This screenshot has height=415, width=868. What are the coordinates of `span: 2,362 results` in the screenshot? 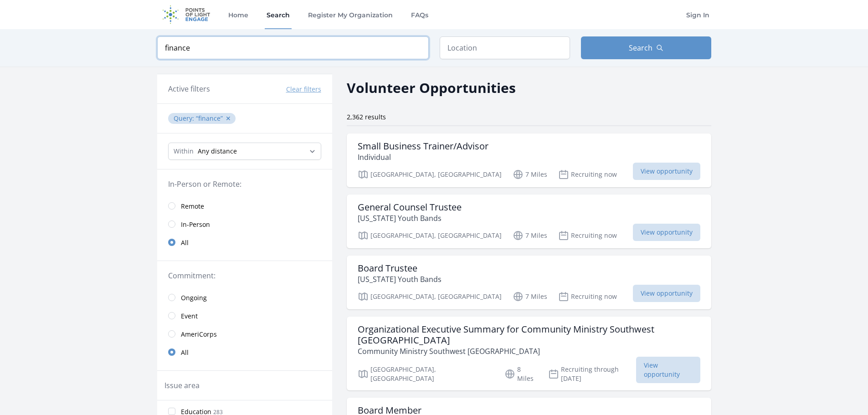 It's located at (366, 117).